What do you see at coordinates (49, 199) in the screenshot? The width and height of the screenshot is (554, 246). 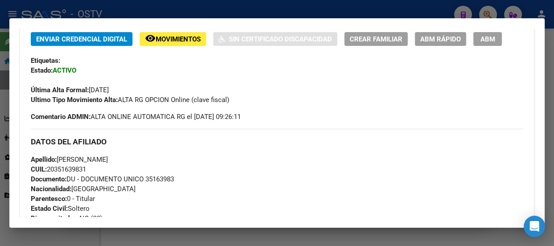 I see `strong: Parentesco:` at bounding box center [49, 199].